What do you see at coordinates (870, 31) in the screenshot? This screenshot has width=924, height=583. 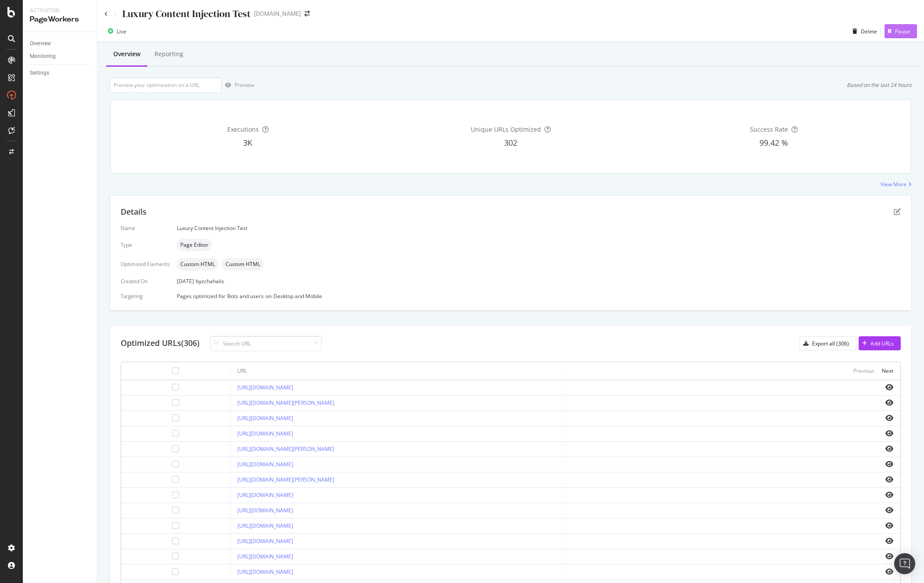 I see `div: Delete` at bounding box center [870, 31].